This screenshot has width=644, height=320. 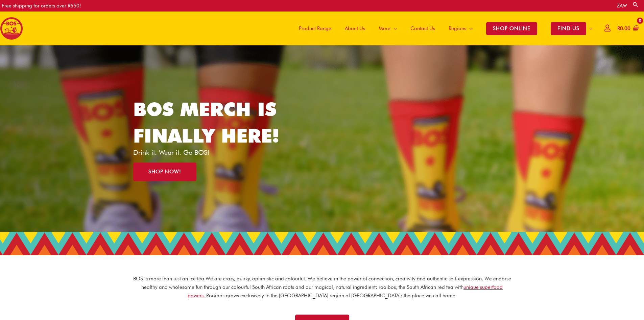 What do you see at coordinates (618, 29) in the screenshot?
I see `span: R` at bounding box center [618, 29].